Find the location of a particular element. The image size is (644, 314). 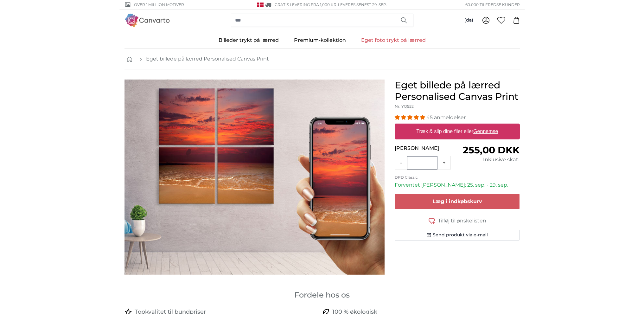

label: Træk & slip dine filer eller is located at coordinates (457, 131).